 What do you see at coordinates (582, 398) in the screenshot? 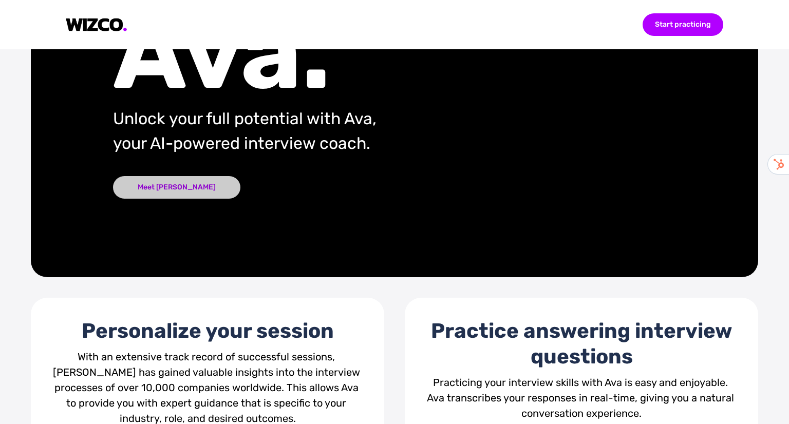
I see `div: Practicing your interview skills with Ava is easy and enjoyable. Ava transcribes your responses i...` at bounding box center [582, 398].